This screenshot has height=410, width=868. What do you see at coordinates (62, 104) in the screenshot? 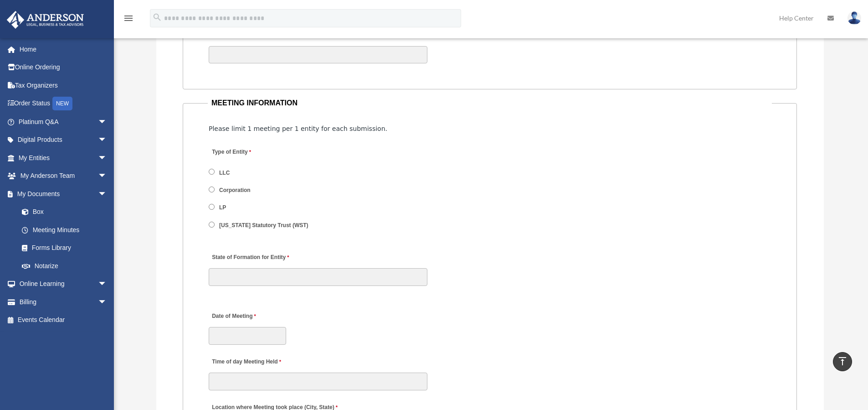
I see `div: NEW` at bounding box center [62, 104].